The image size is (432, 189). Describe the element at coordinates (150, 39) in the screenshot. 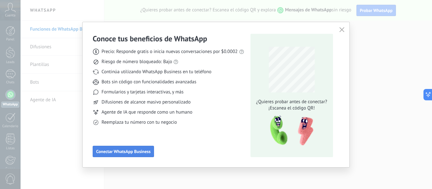

I see `h3: Conoce tus beneficios de WhatsApp` at that location.